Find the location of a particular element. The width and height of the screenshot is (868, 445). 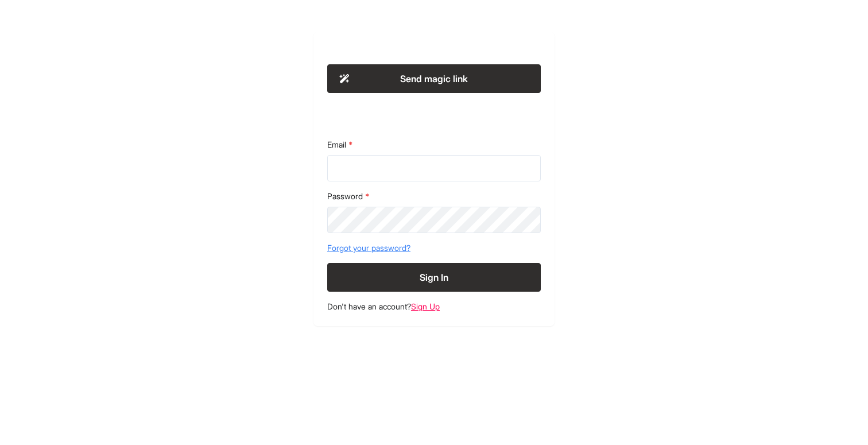

button: Sign In is located at coordinates (434, 277).